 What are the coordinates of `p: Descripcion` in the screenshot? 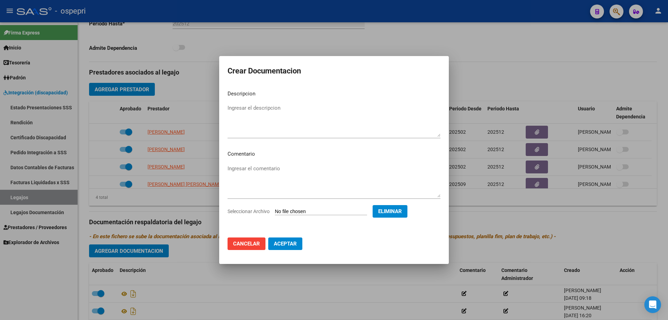 It's located at (334, 94).